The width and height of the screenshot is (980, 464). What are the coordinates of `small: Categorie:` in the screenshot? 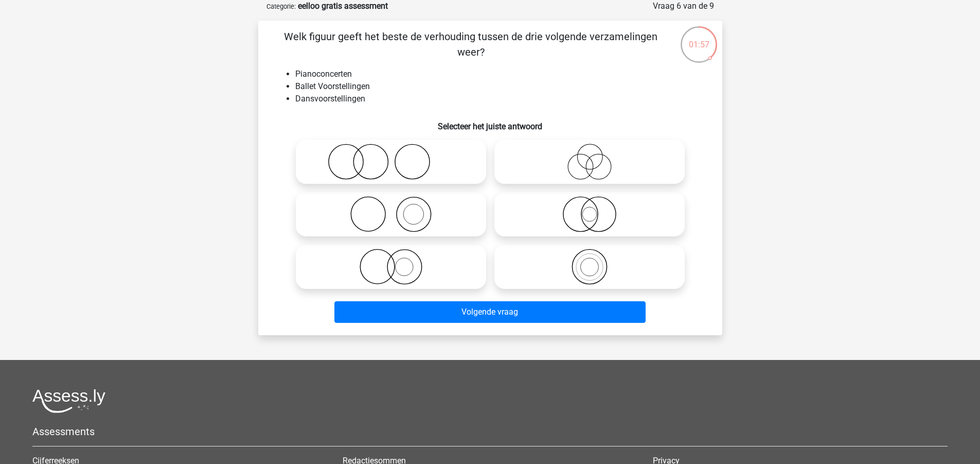 It's located at (281, 6).